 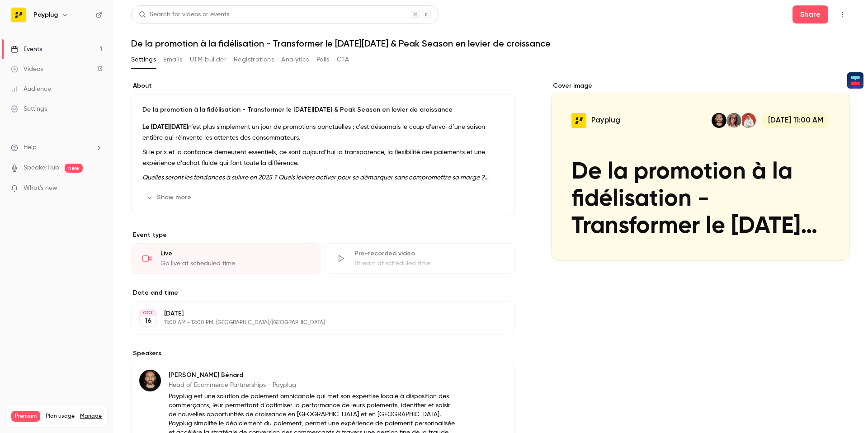 I want to click on button: Share, so click(x=810, y=14).